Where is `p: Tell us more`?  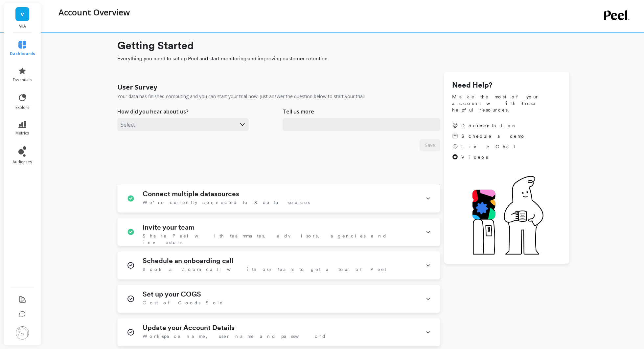 p: Tell us more is located at coordinates (298, 111).